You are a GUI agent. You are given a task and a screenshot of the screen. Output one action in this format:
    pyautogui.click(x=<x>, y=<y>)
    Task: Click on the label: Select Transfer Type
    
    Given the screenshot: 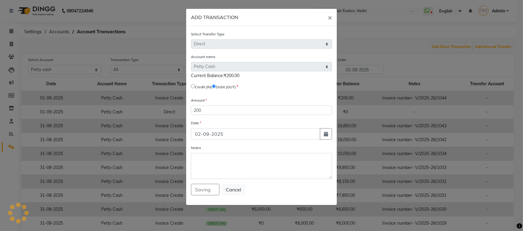 What is the action you would take?
    pyautogui.click(x=208, y=34)
    